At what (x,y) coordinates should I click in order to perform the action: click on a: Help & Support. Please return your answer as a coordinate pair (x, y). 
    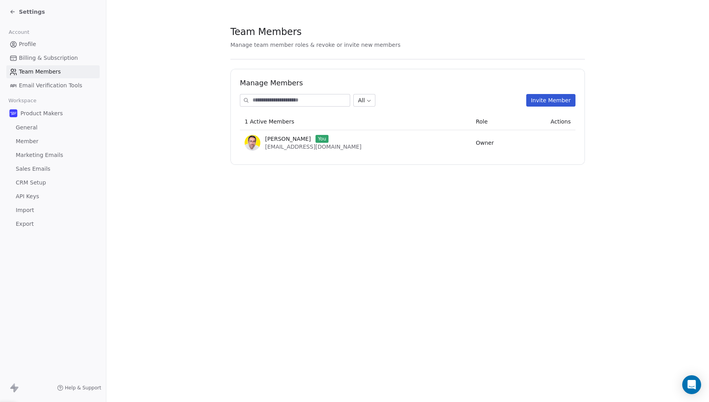
    Looking at the image, I should click on (79, 388).